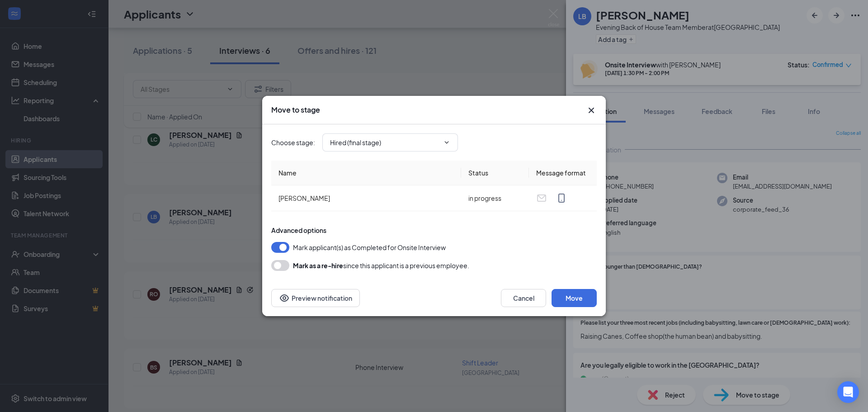 Image resolution: width=868 pixels, height=412 pixels. I want to click on svg: MobileSms, so click(561, 198).